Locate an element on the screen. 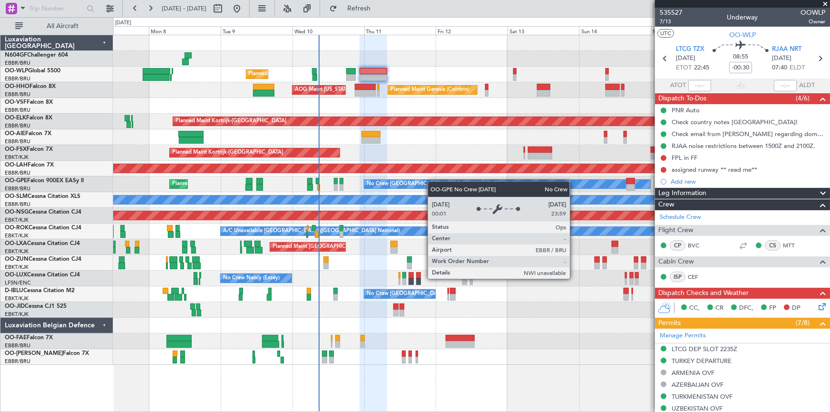  span: N604GF is located at coordinates (16, 55).